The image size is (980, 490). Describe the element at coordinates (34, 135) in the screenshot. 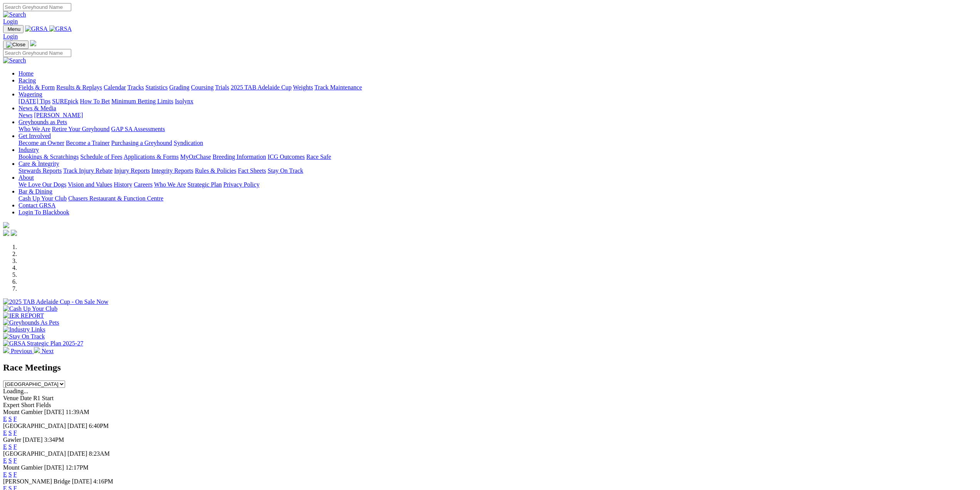

I see `a: Get Involved` at that location.